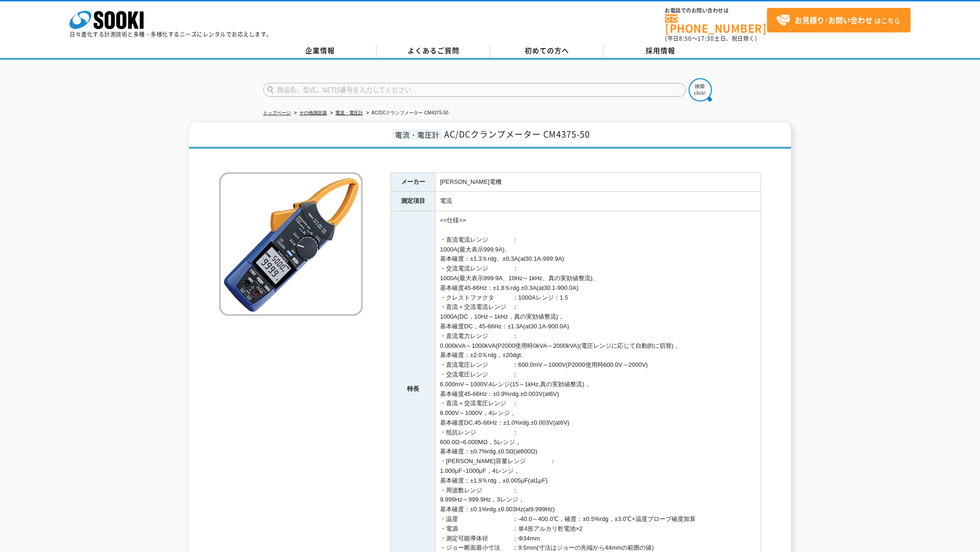  I want to click on a: その他測定器, so click(314, 113).